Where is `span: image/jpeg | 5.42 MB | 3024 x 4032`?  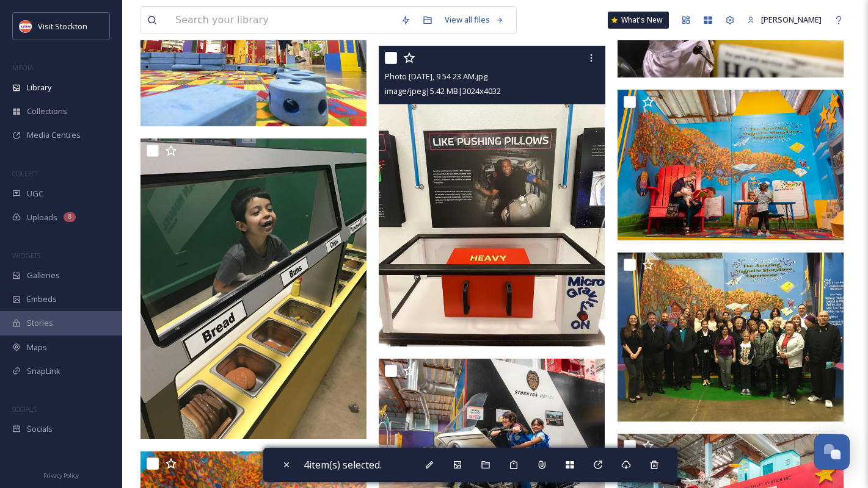
span: image/jpeg | 5.42 MB | 3024 x 4032 is located at coordinates (443, 91).